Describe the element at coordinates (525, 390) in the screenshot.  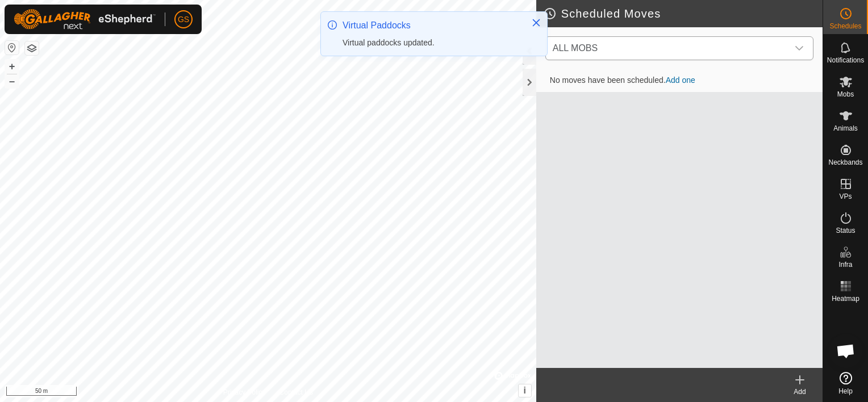
I see `span: i` at that location.